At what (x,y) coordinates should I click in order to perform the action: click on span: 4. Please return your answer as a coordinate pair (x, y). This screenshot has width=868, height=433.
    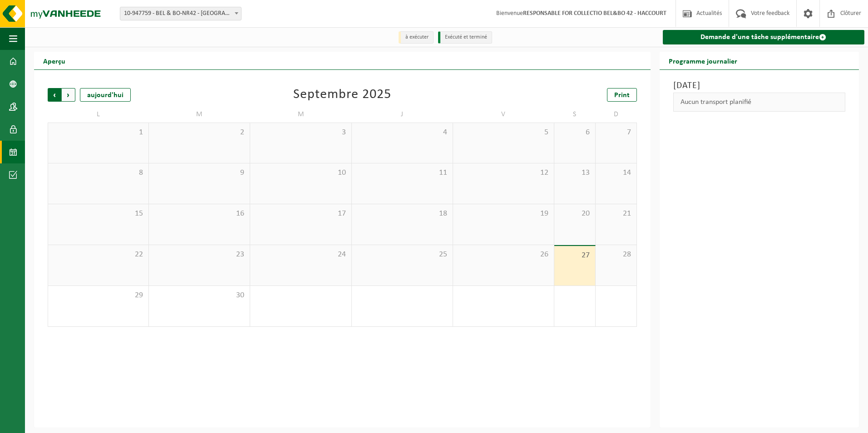
    Looking at the image, I should click on (402, 132).